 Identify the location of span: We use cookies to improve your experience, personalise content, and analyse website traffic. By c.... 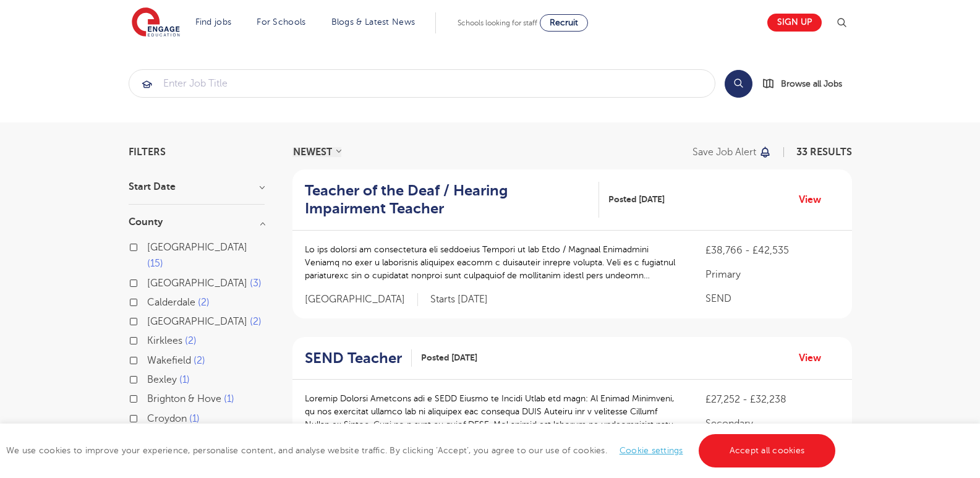
(422, 450).